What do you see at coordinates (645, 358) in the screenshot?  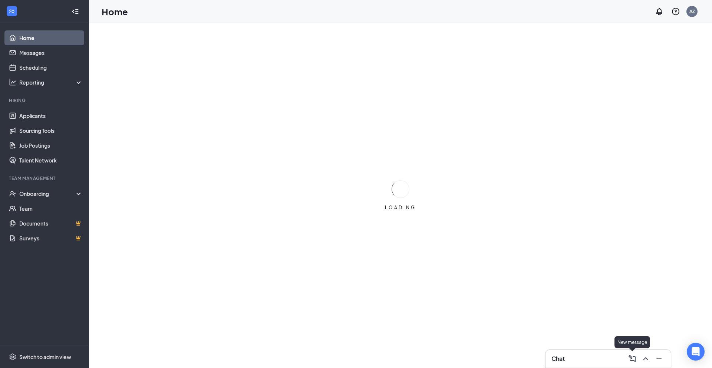 I see `button: ChevronUp` at bounding box center [645, 358].